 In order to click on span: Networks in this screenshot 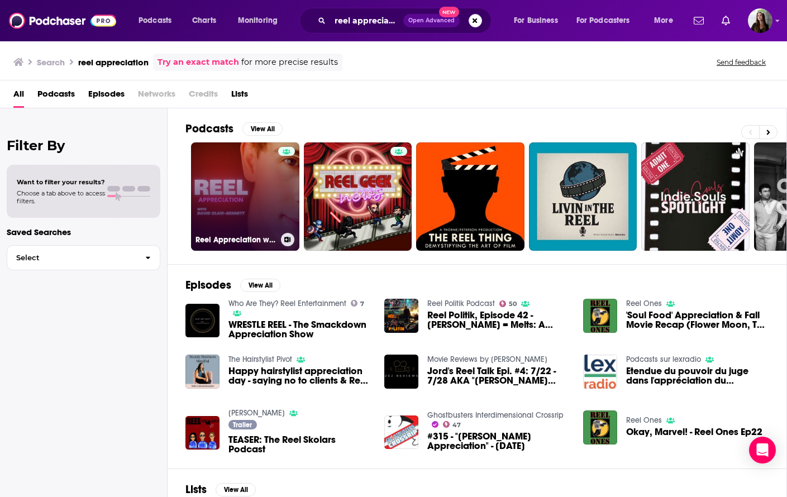, I will do `click(156, 96)`.